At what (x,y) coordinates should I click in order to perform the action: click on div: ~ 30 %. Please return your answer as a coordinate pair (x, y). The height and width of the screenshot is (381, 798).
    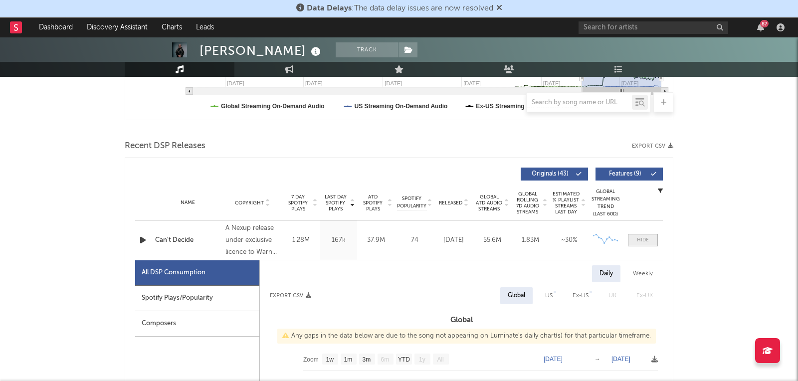
    Looking at the image, I should click on (569, 240).